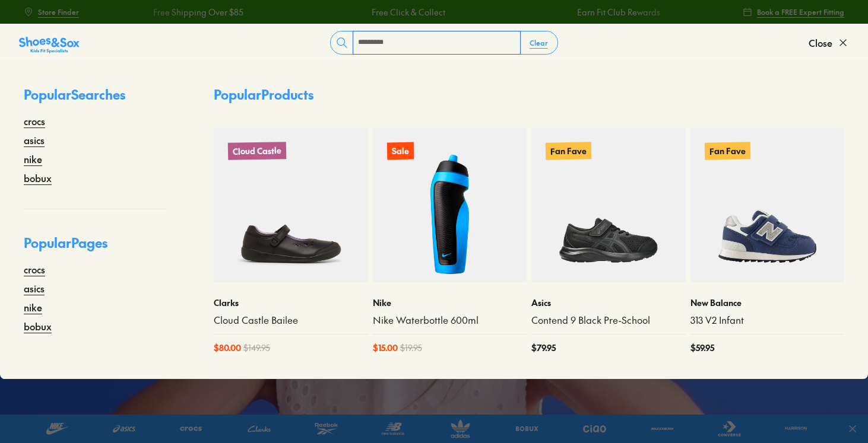 This screenshot has height=443, width=868. What do you see at coordinates (49, 42) in the screenshot?
I see `a: Shoes &amp; Sox` at bounding box center [49, 42].